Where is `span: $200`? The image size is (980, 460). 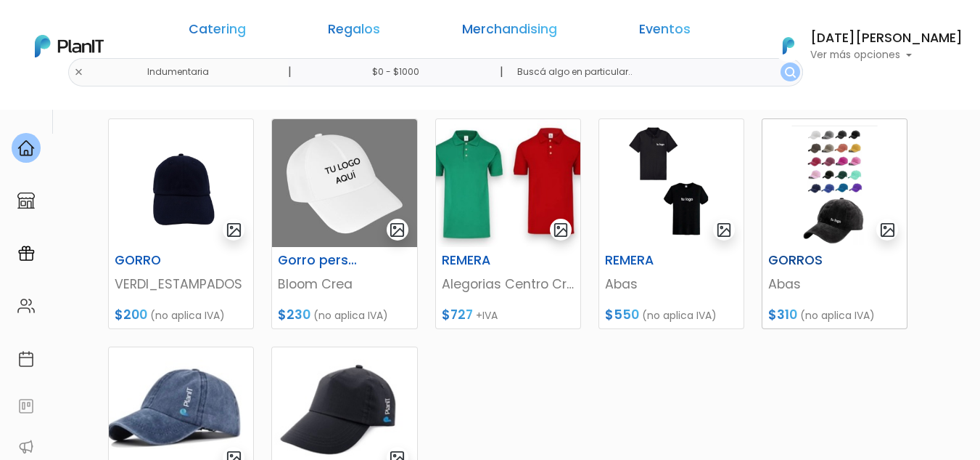
span: $200 is located at coordinates (131, 314).